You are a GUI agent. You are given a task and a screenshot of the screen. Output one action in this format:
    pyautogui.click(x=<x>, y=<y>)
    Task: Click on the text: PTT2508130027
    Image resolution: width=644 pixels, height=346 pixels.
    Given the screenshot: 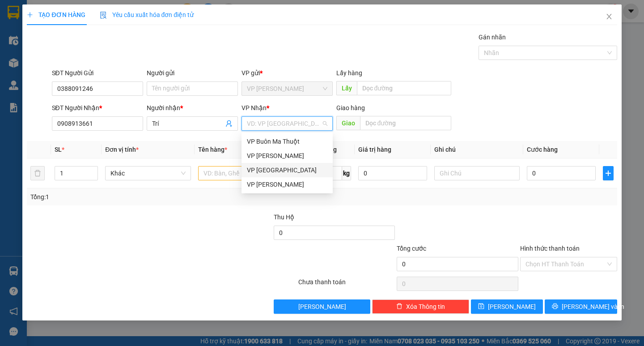 What is the action you would take?
    pyautogui.click(x=84, y=42)
    